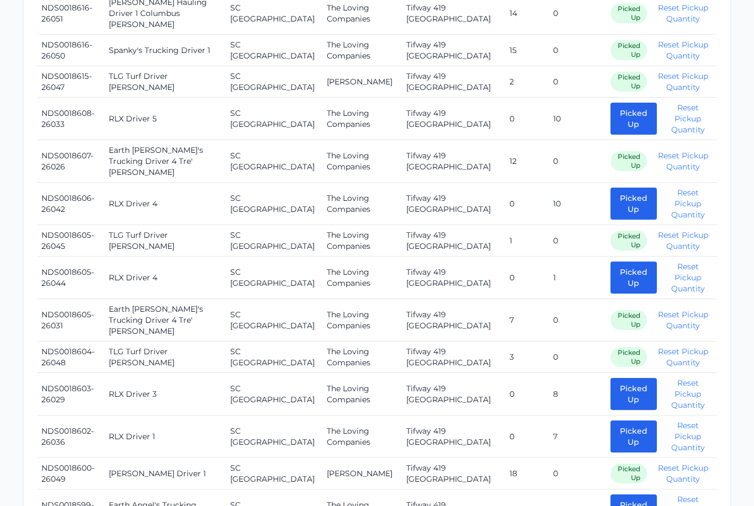 This screenshot has width=754, height=506. What do you see at coordinates (71, 436) in the screenshot?
I see `td: NDS0018602-26036` at bounding box center [71, 436].